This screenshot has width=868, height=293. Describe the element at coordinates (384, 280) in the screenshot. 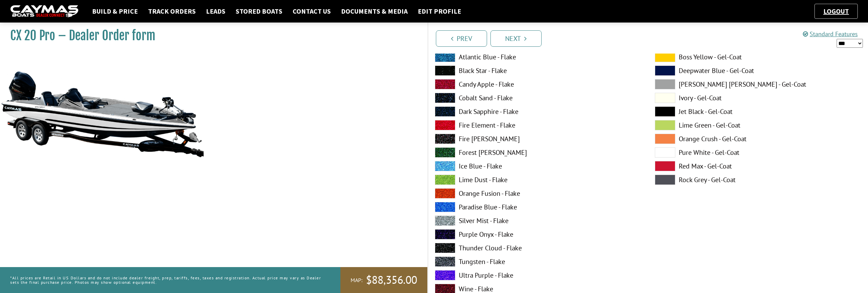

I see `a: MAP:$88,356.00` at that location.